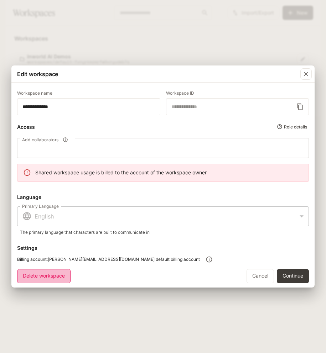 This screenshot has width=326, height=353. I want to click on button: Role details, so click(292, 127).